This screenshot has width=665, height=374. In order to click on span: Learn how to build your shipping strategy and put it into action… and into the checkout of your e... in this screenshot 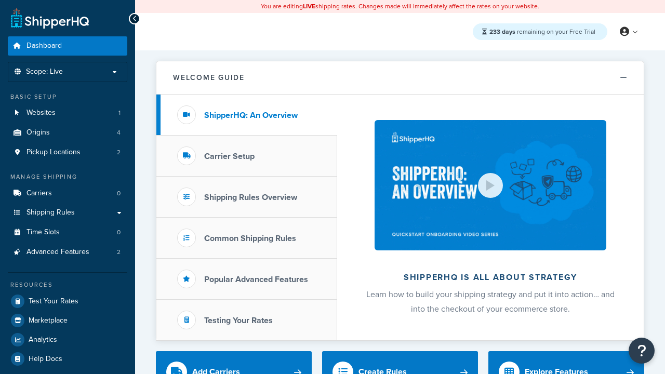, I will do `click(491, 301)`.